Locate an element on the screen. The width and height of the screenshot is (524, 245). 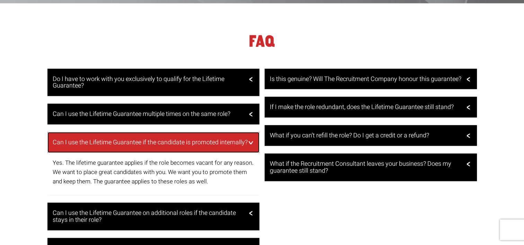
p: Yes. The lifetime guarantee applies if the role becomes vacant for any reason. We want to place g... is located at coordinates (153, 173).